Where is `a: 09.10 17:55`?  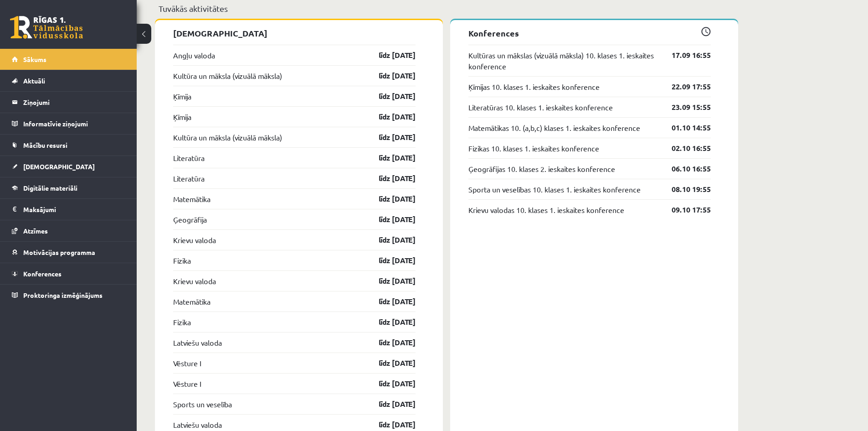
a: 09.10 17:55 is located at coordinates (684, 210).